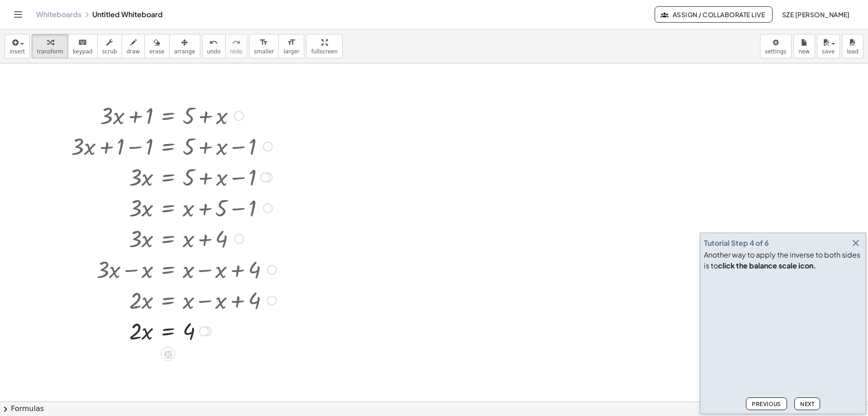 This screenshot has height=416, width=868. What do you see at coordinates (157, 52) in the screenshot?
I see `span: erase` at bounding box center [157, 52].